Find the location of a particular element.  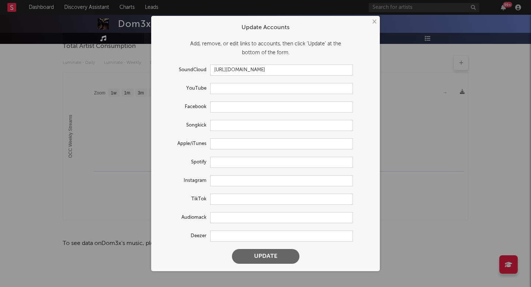

label: SoundCloud is located at coordinates (184, 70).